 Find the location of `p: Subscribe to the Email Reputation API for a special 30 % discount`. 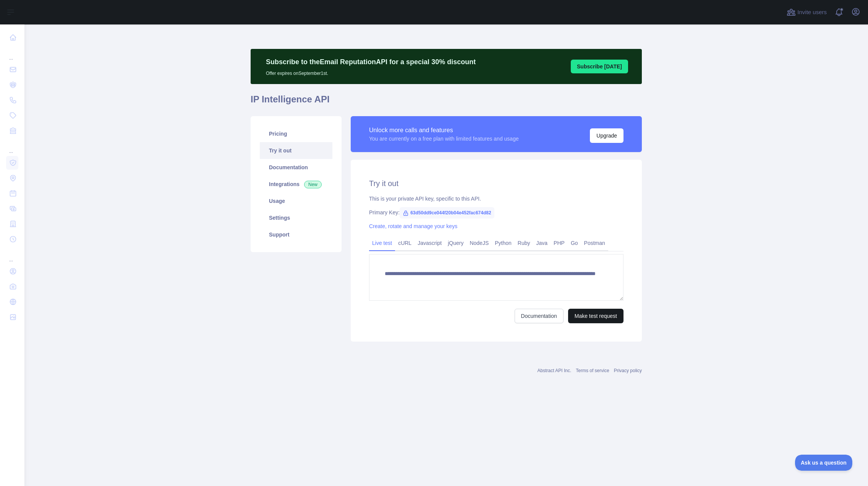

p: Subscribe to the Email Reputation API for a special 30 % discount is located at coordinates (371, 62).